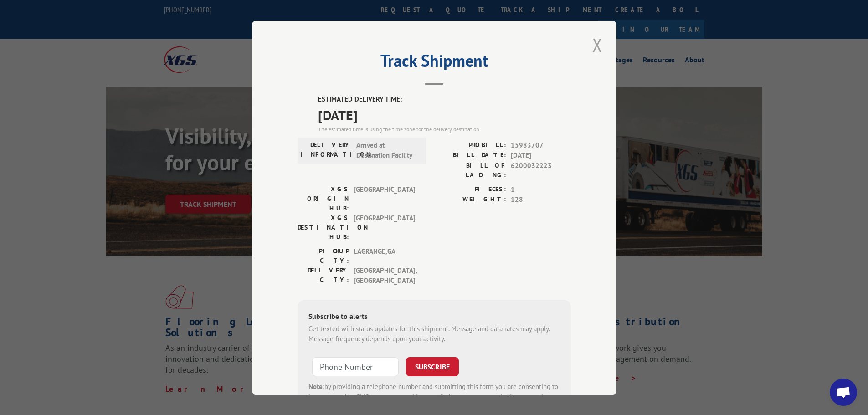 Image resolution: width=868 pixels, height=415 pixels. I want to click on label: XGS ORIGIN HUB:, so click(323, 198).